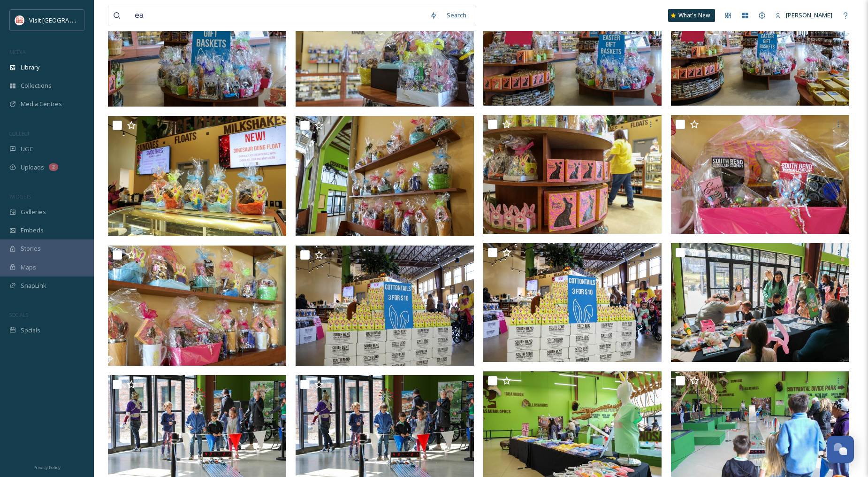  Describe the element at coordinates (34, 211) in the screenshot. I see `span: Galleries` at that location.